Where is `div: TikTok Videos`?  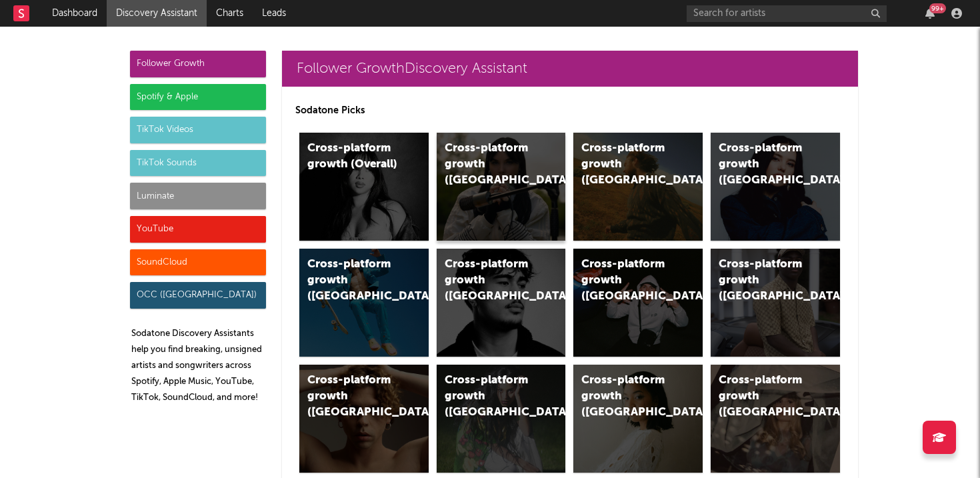
div: TikTok Videos is located at coordinates (198, 130).